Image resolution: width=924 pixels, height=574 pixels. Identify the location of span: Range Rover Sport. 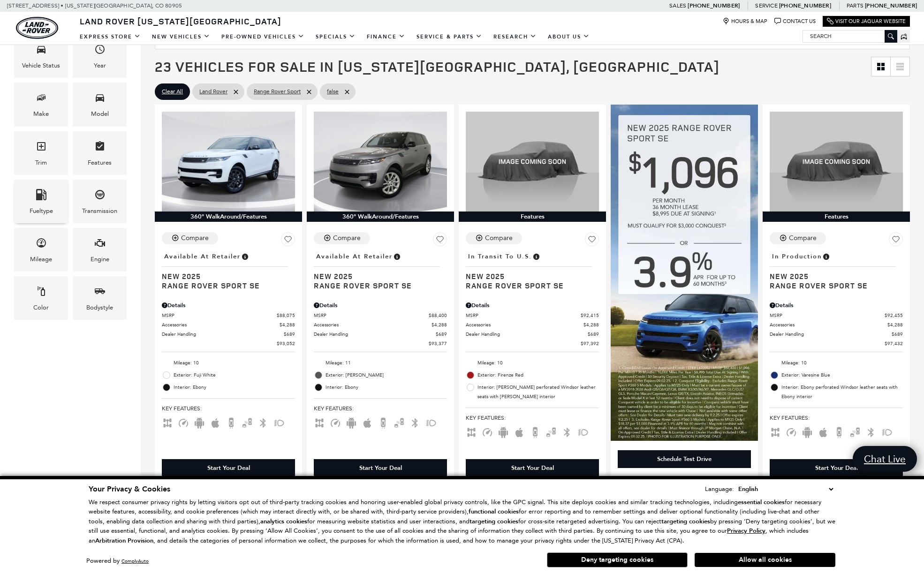
(277, 91).